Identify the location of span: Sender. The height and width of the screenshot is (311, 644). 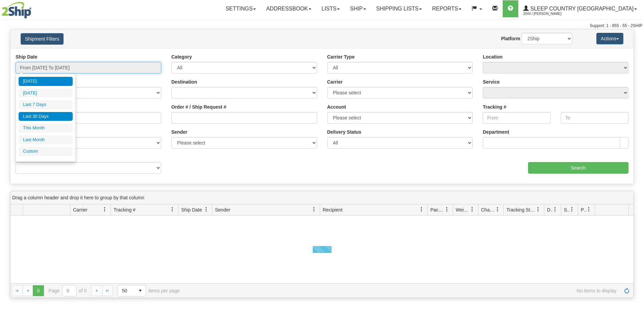
(222, 210).